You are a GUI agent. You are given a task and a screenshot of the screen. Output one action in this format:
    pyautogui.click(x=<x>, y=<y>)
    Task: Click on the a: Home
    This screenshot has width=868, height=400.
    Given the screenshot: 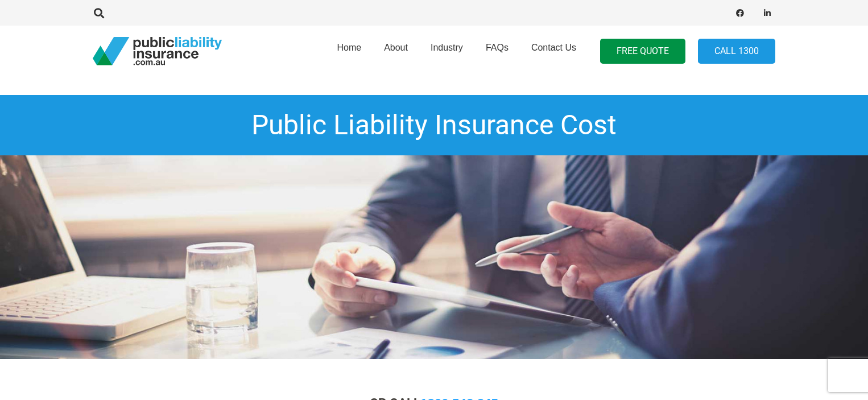 What is the action you would take?
    pyautogui.click(x=348, y=51)
    